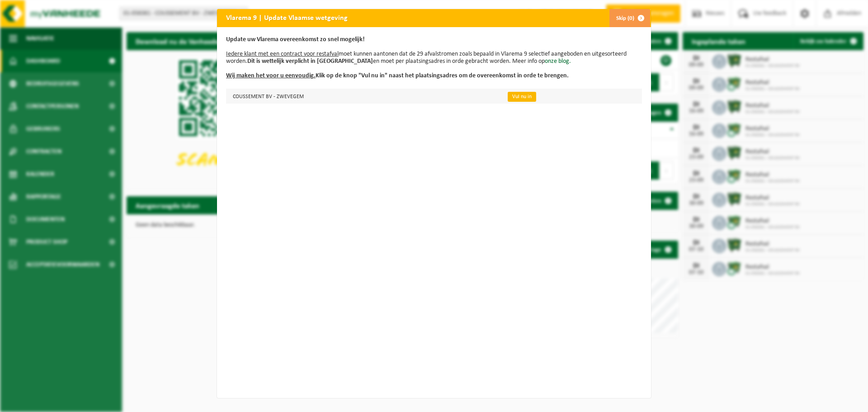  Describe the element at coordinates (286, 17) in the screenshot. I see `h2: Vlarema 9 | Update Vlaamse wetgeving` at that location.